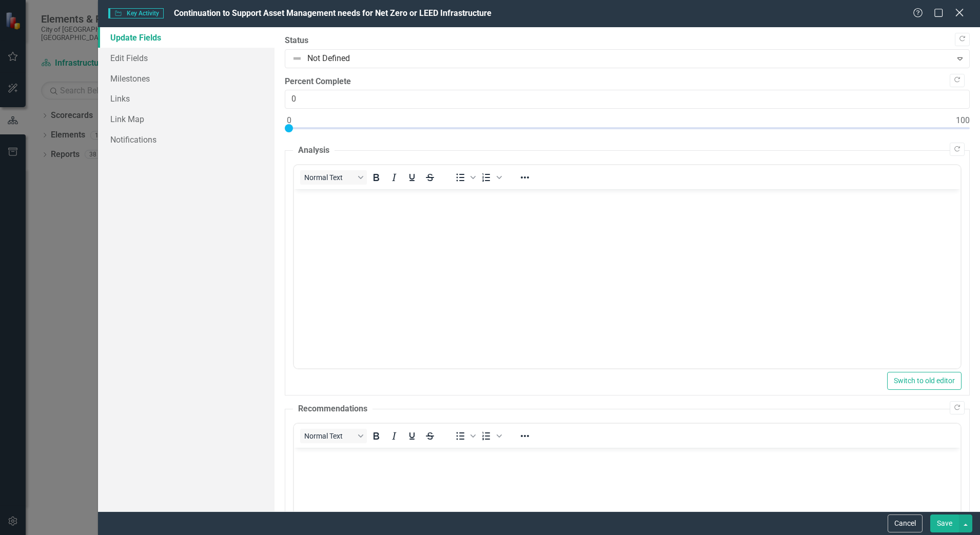 The width and height of the screenshot is (980, 535). Describe the element at coordinates (186, 37) in the screenshot. I see `a: Update Fields` at that location.